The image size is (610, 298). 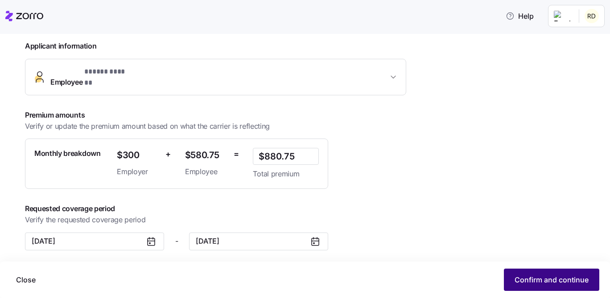 What do you see at coordinates (562, 16) in the screenshot?
I see `img: Employer logo` at bounding box center [562, 16].